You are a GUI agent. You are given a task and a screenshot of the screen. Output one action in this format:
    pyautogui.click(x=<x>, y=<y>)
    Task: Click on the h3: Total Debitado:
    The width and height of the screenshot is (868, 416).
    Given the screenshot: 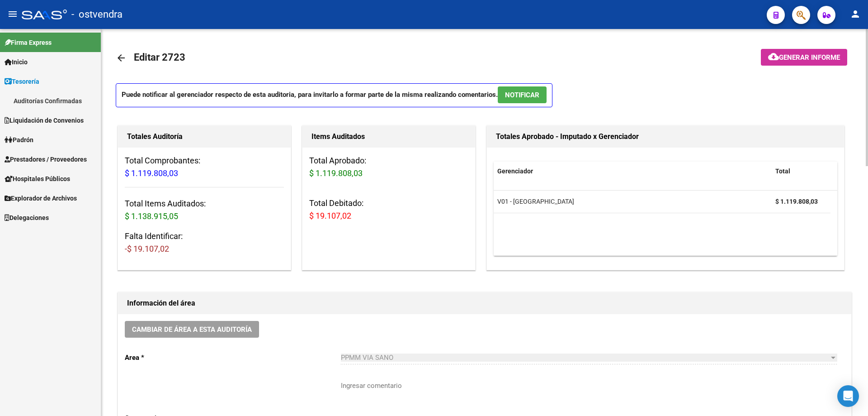 What is the action you would take?
    pyautogui.click(x=389, y=210)
    